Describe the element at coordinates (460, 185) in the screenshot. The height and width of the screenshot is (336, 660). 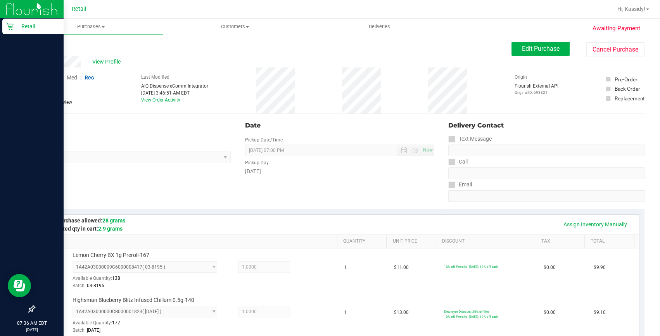
I see `label: Email` at that location.